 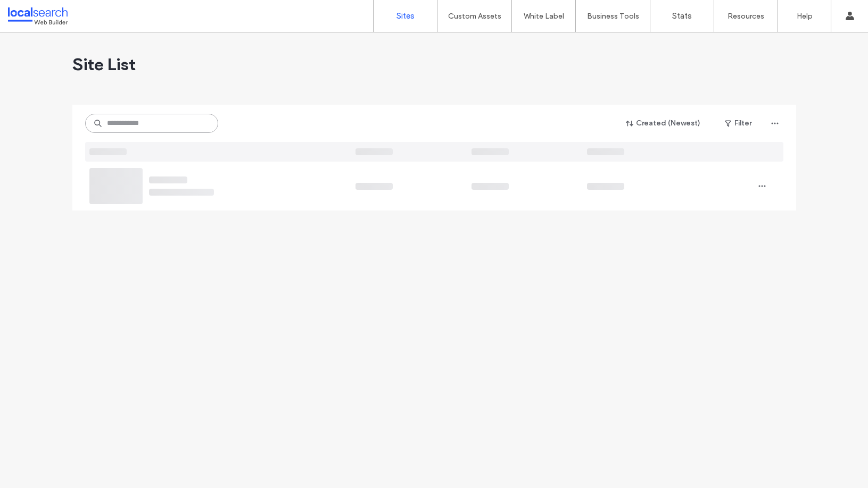 I want to click on label: Business Tools, so click(x=613, y=16).